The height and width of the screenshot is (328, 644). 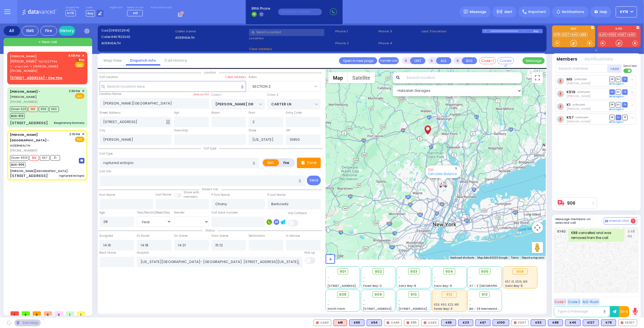 What do you see at coordinates (566, 35) in the screenshot?
I see `a: K127` at bounding box center [566, 35].